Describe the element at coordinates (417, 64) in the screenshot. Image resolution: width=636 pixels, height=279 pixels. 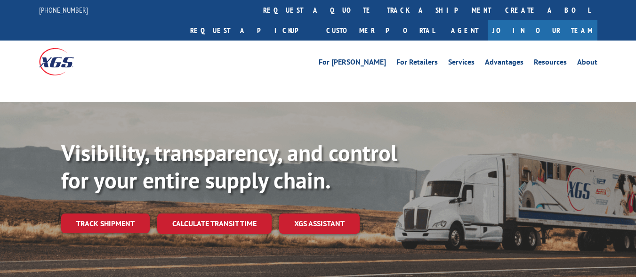
I see `a: For Retailers` at that location.